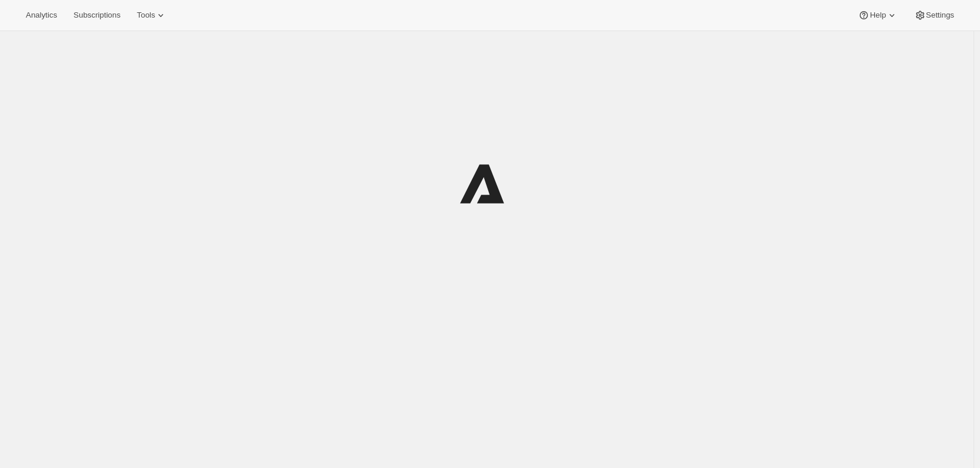 The image size is (980, 468). I want to click on button: Settings, so click(934, 15).